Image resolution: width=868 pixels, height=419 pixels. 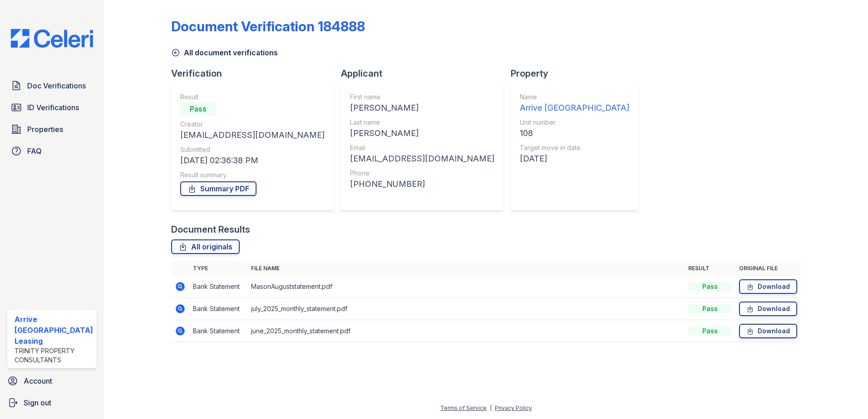 I want to click on div: Trinity Property Consultants, so click(x=53, y=356).